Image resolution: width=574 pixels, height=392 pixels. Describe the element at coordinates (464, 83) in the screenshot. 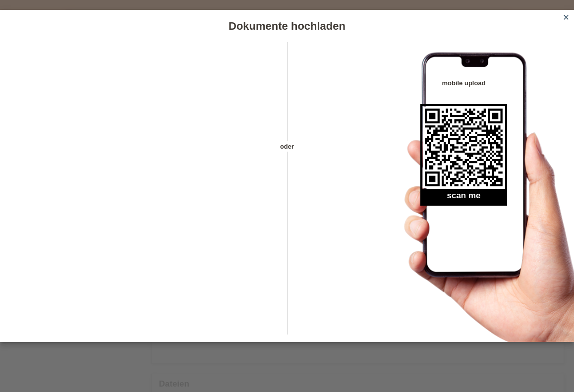

I see `h4: mobile upload` at that location.